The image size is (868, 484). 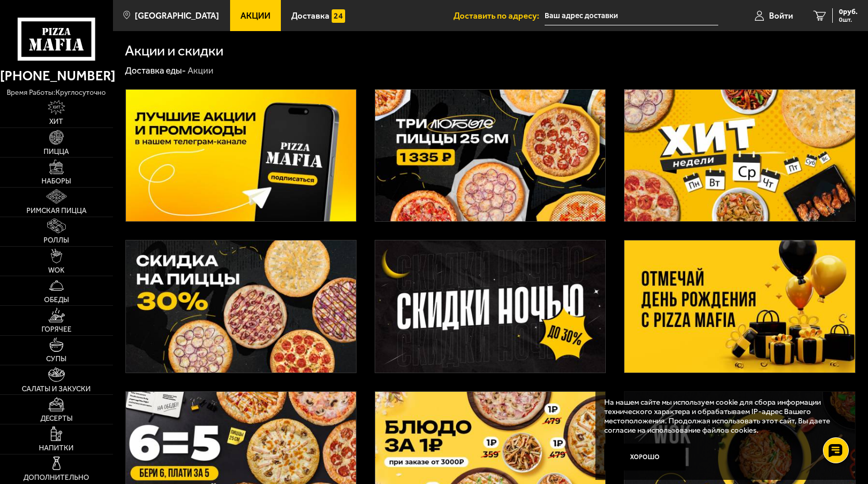 What do you see at coordinates (56, 478) in the screenshot?
I see `span: Дополнительно` at bounding box center [56, 478].